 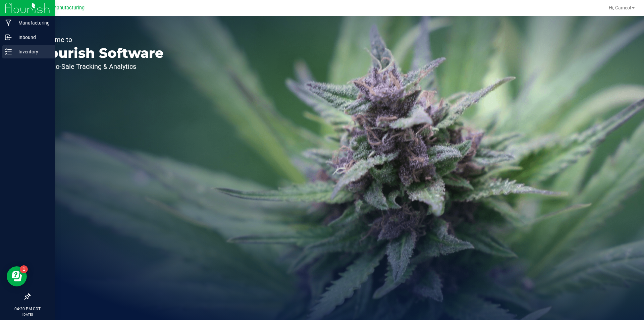 I want to click on p: Inventory, so click(x=32, y=52).